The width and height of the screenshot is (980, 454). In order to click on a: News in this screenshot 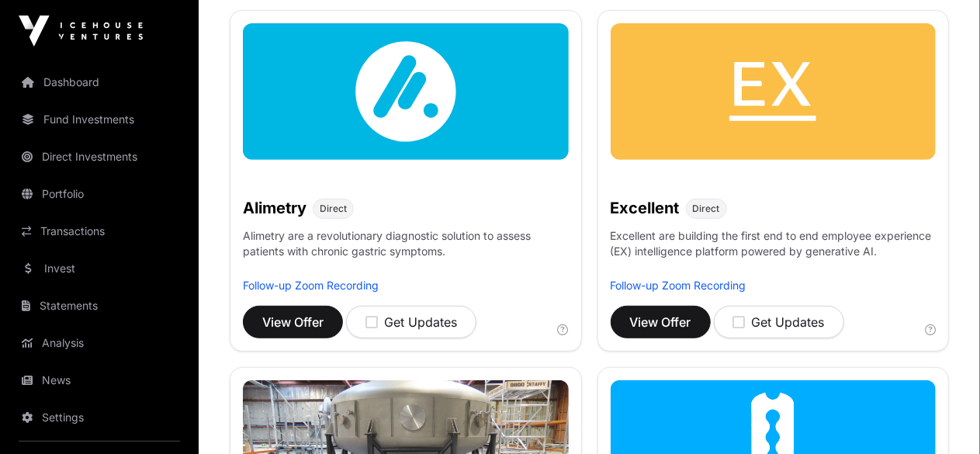, I will do `click(99, 380)`.